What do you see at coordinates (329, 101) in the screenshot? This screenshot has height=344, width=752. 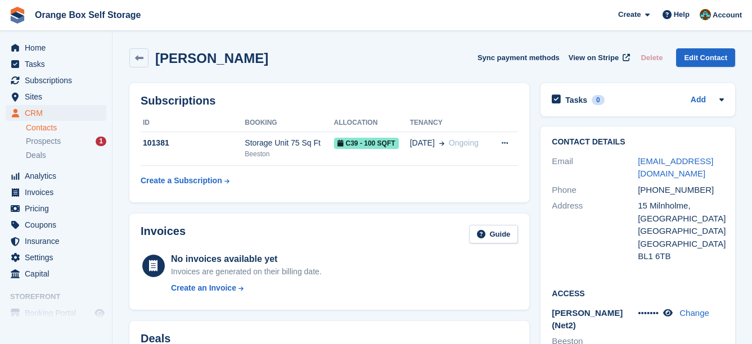 I see `h2: Subscriptions` at bounding box center [329, 101].